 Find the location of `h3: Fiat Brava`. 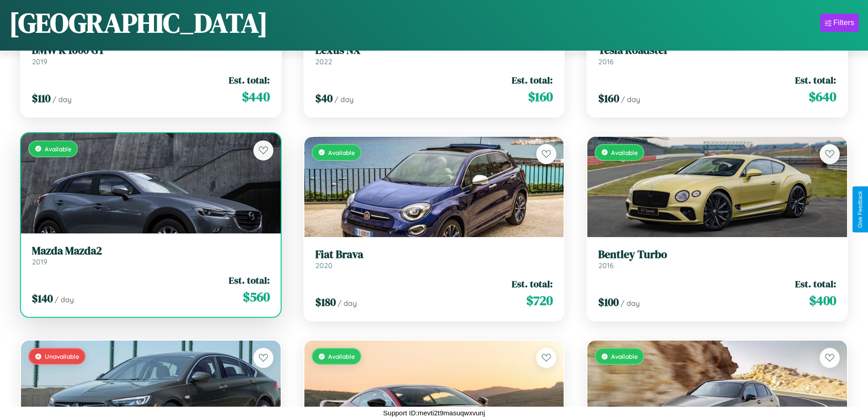

h3: Fiat Brava is located at coordinates (434, 254).